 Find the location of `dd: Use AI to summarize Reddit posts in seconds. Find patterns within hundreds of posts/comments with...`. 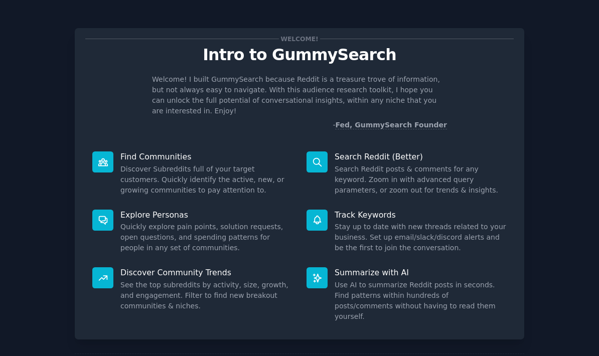

dd: Use AI to summarize Reddit posts in seconds. Find patterns within hundreds of posts/comments with... is located at coordinates (421, 301).